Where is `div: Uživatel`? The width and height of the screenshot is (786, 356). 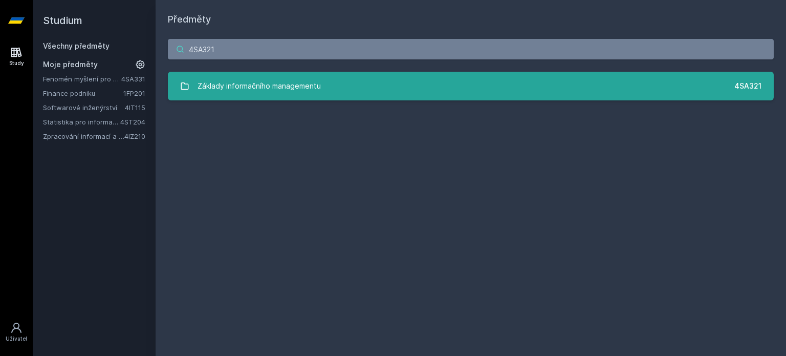 div: Uživatel is located at coordinates (16, 338).